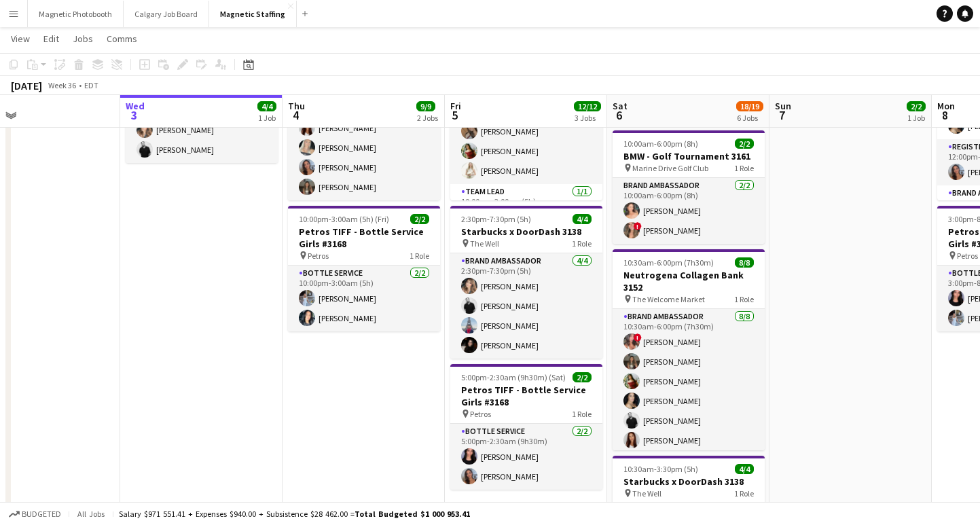 The width and height of the screenshot is (980, 525). I want to click on div: 2:30pm-7:30pm (5h)4/4Starbucks x DoorDash 3138 The Well1 RoleBrand Ambassador4/42:30pm-7:30pm (5h..., so click(526, 282).